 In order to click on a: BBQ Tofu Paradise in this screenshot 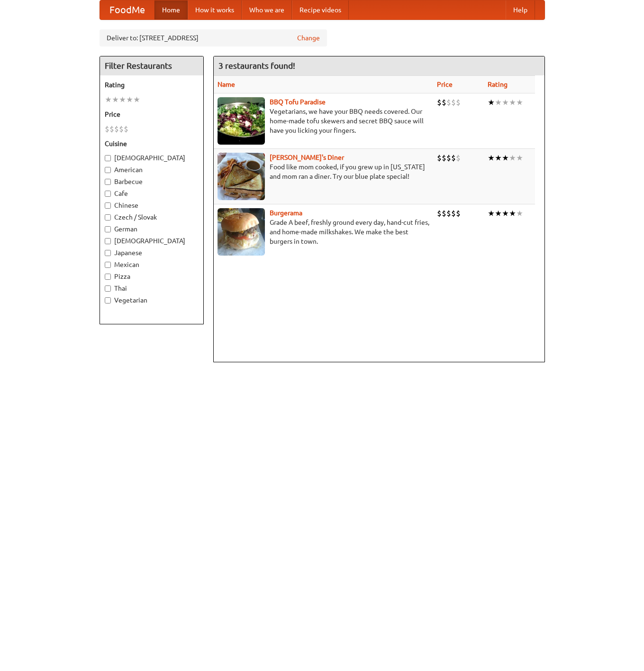, I will do `click(298, 102)`.